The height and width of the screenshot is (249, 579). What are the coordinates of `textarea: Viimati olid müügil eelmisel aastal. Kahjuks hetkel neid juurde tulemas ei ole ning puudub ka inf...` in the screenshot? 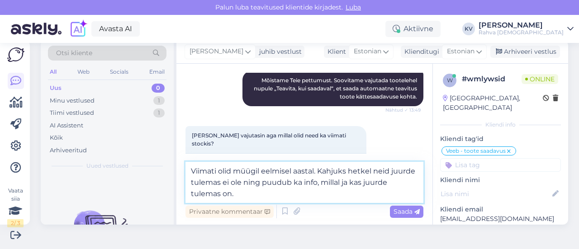 It's located at (305, 182).